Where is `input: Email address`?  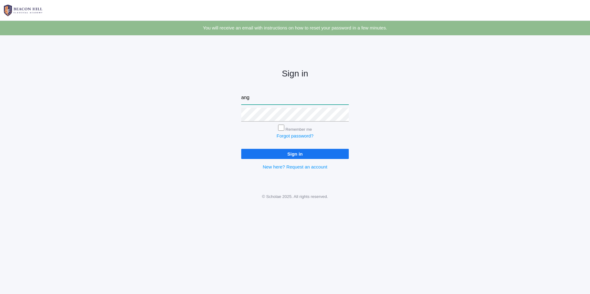 input: Email address is located at coordinates (295, 98).